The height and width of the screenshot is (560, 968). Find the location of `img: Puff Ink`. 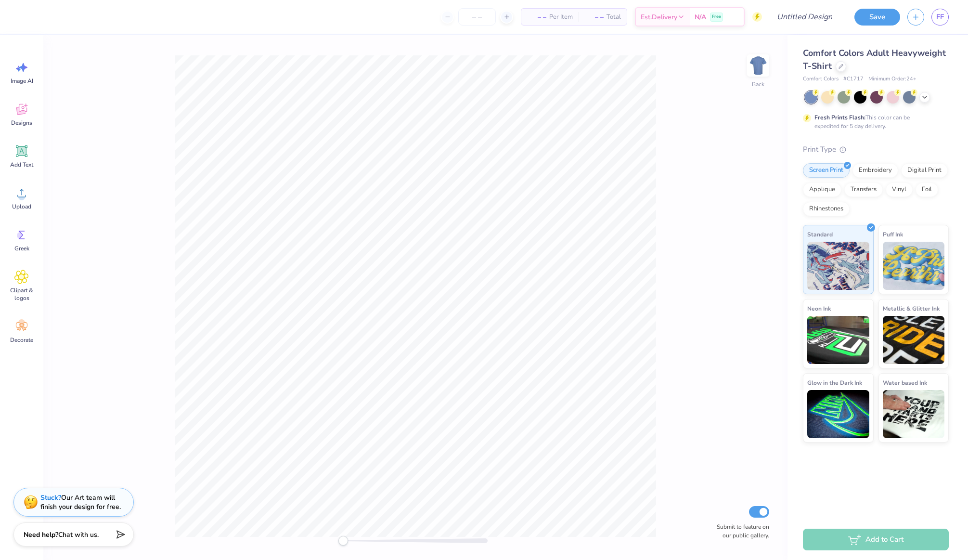

img: Puff Ink is located at coordinates (914, 266).